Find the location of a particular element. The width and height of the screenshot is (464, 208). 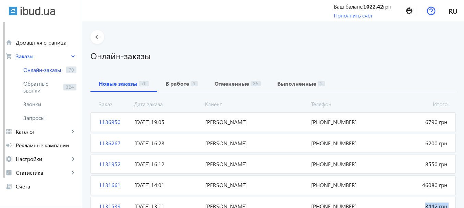

mat-icon: home is located at coordinates (9, 43).